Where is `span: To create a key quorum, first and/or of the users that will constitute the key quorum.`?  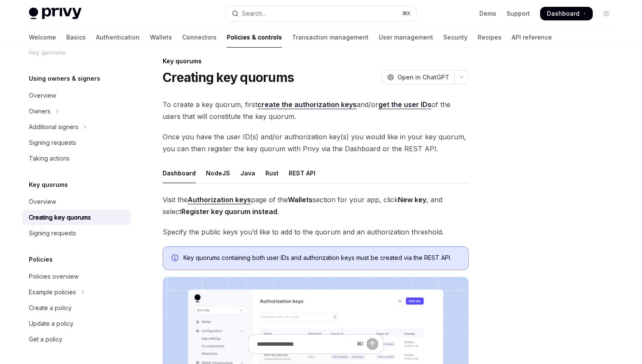 span: To create a key quorum, first and/or of the users that will constitute the key quorum. is located at coordinates (315, 110).